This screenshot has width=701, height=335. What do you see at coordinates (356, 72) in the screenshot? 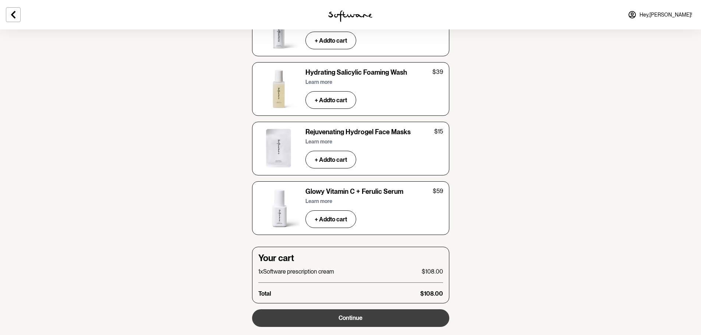
I see `h6: Hydrating Salicylic Foaming Wash` at bounding box center [356, 72].